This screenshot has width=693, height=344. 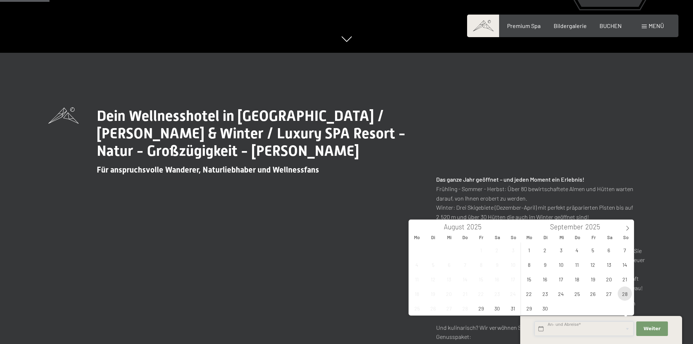 What do you see at coordinates (208, 170) in the screenshot?
I see `span: Für anspruchsvolle Wanderer, Naturliebhaber und Wellnessfans` at bounding box center [208, 170].